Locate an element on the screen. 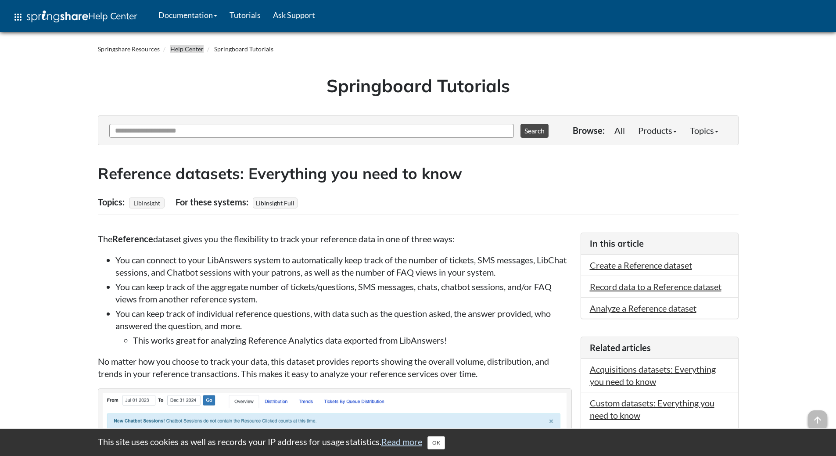 The image size is (836, 456). div: This site uses cookies as well as records your IP address for usage statistics. is located at coordinates (418, 442).